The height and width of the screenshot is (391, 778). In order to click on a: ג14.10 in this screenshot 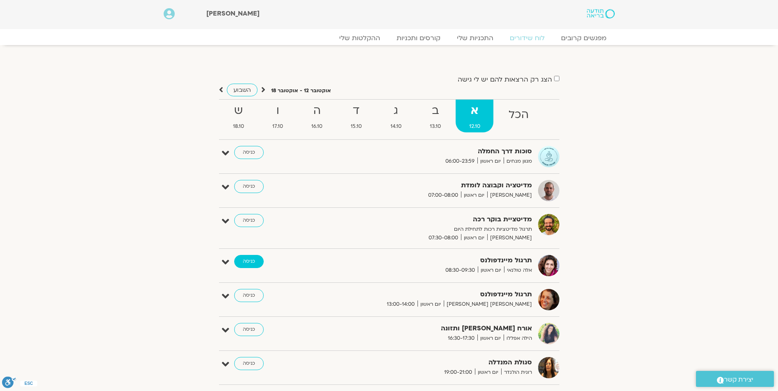, I will do `click(396, 116)`.